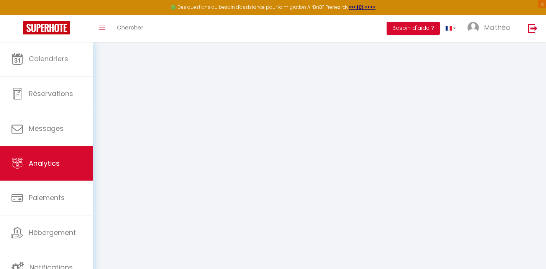 This screenshot has width=546, height=269. I want to click on span: Chercher, so click(130, 27).